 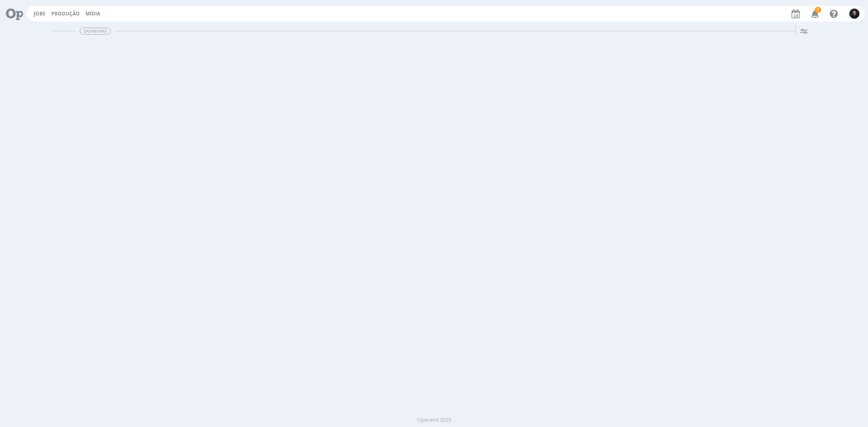 What do you see at coordinates (814, 14) in the screenshot?
I see `button: 7` at bounding box center [814, 14].